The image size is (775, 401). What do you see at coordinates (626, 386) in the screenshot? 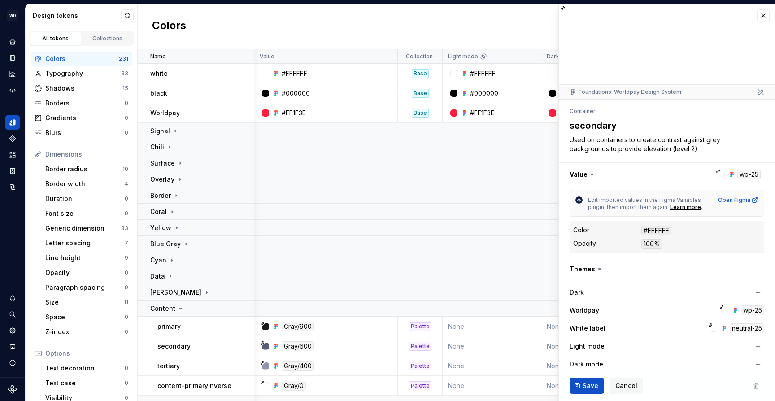
I see `span: Cancel` at bounding box center [626, 386].